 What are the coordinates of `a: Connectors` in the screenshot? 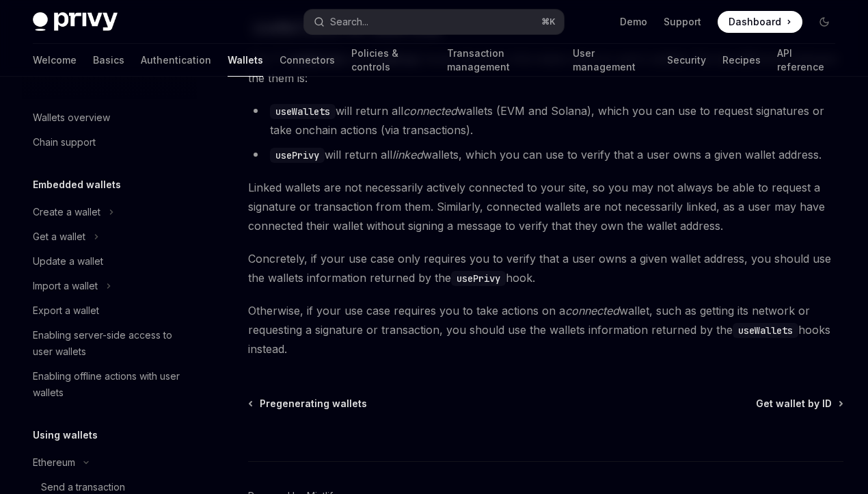 It's located at (307, 60).